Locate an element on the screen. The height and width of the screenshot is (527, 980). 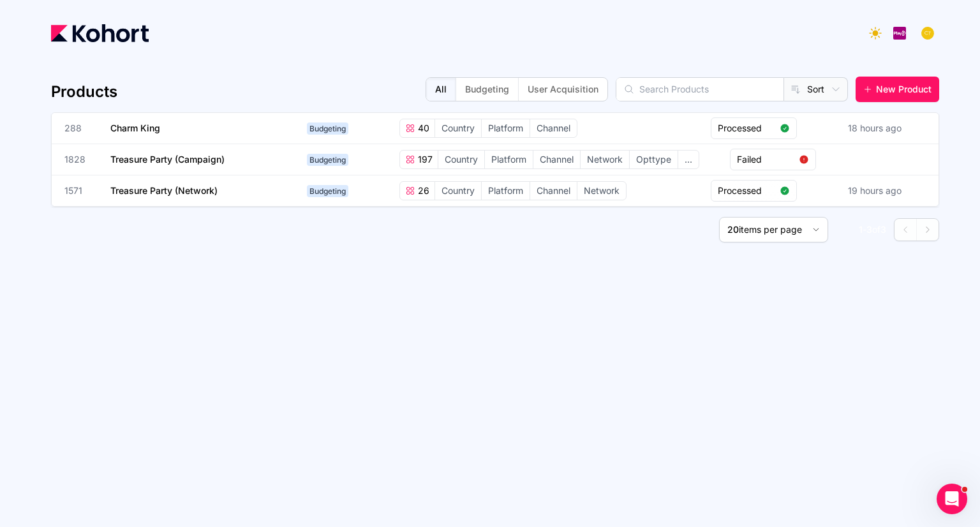
button: Budgeting is located at coordinates (487, 89).